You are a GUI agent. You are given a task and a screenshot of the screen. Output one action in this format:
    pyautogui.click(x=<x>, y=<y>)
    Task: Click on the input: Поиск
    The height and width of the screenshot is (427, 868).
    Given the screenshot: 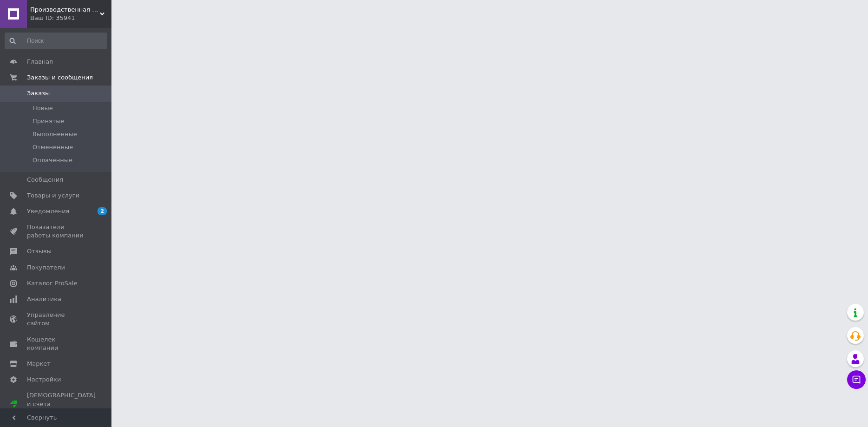 What is the action you would take?
    pyautogui.click(x=55, y=41)
    